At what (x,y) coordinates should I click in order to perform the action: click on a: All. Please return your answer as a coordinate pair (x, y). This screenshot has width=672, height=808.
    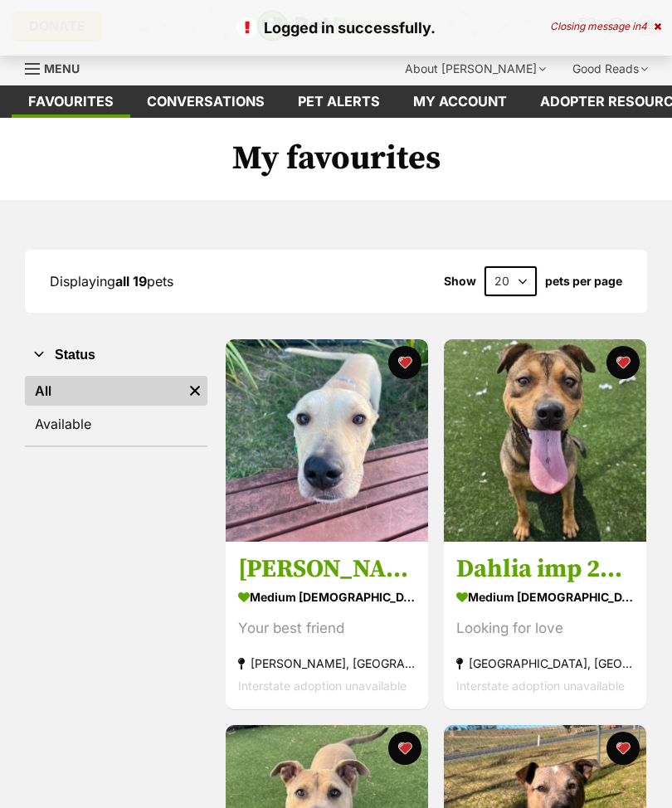
    Looking at the image, I should click on (104, 391).